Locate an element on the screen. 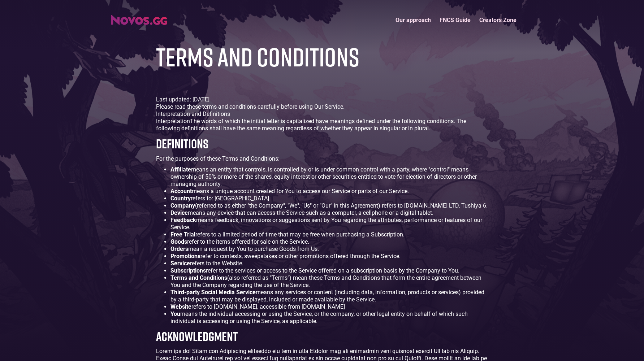 The width and height of the screenshot is (644, 361). strong: You is located at coordinates (175, 314).